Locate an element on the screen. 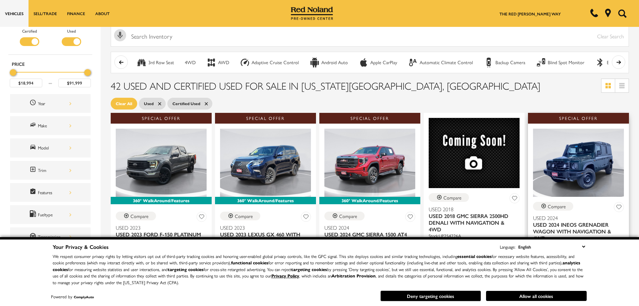 This screenshot has height=306, width=639. div: Year is located at coordinates (55, 103).